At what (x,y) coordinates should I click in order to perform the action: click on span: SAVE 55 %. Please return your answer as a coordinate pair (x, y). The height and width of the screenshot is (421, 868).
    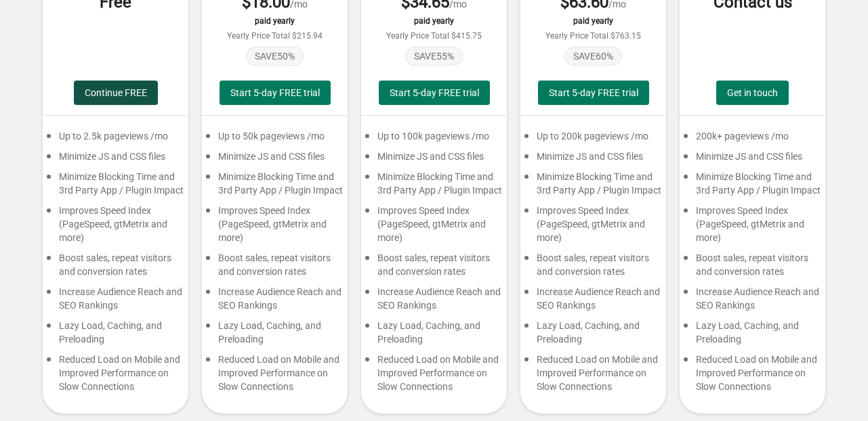
    Looking at the image, I should click on (434, 57).